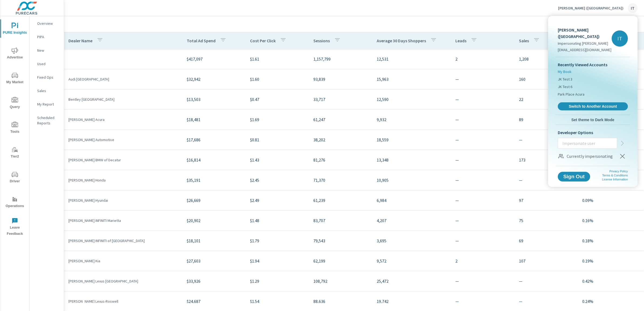 This screenshot has width=644, height=311. Describe the element at coordinates (574, 177) in the screenshot. I see `button: Sign Out` at that location.